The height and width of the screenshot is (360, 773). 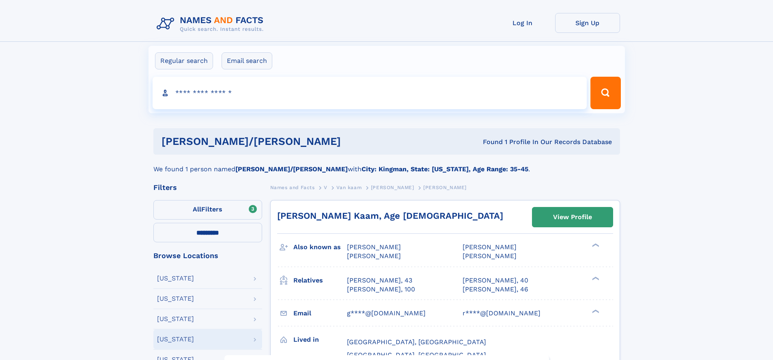 What do you see at coordinates (325, 187) in the screenshot?
I see `a: V` at bounding box center [325, 187].